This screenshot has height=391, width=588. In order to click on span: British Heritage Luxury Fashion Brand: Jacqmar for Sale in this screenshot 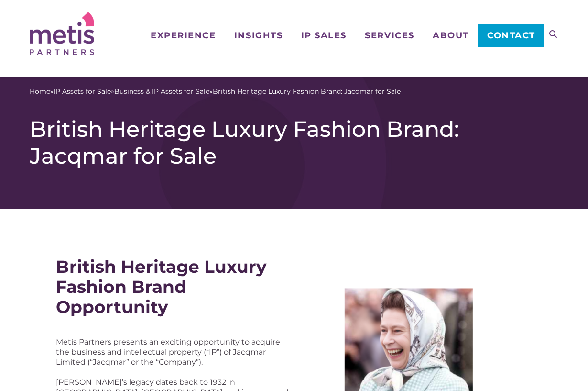, I will do `click(306, 92)`.